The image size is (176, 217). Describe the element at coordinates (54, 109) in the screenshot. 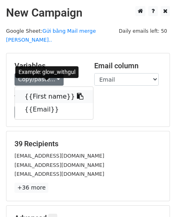

I see `a: {{Email}}` at that location.